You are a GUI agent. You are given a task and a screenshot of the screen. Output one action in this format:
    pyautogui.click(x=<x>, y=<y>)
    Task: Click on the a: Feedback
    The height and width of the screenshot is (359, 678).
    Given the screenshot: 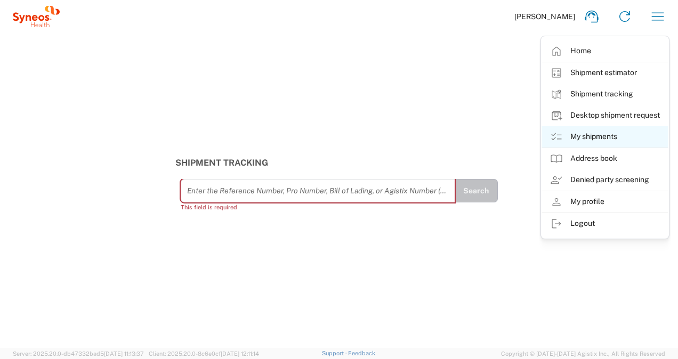 What is the action you would take?
    pyautogui.click(x=361, y=353)
    